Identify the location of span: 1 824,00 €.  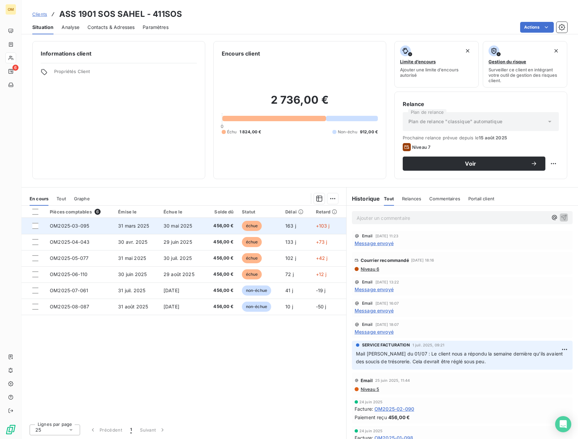
(250, 132).